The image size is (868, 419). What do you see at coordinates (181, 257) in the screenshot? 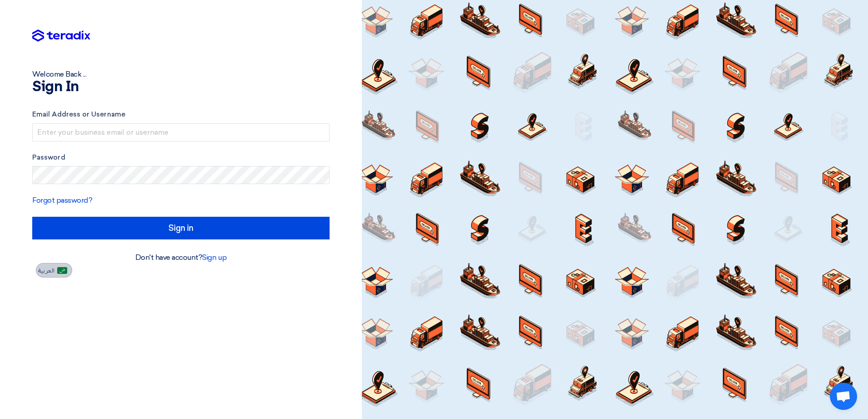
I see `div: Don't have account?` at bounding box center [181, 257].